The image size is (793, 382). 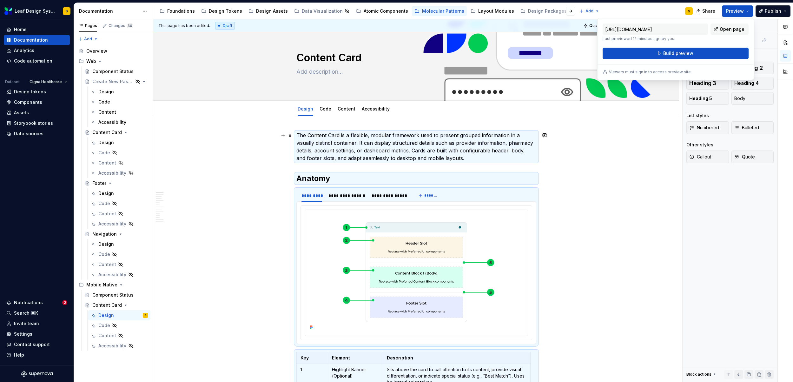 I want to click on a: Open page, so click(x=729, y=29).